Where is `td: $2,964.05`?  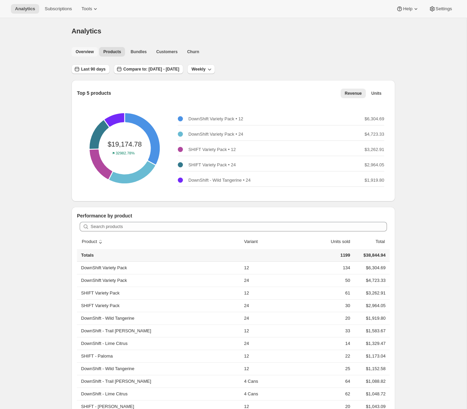
td: $2,964.05 is located at coordinates (371, 305).